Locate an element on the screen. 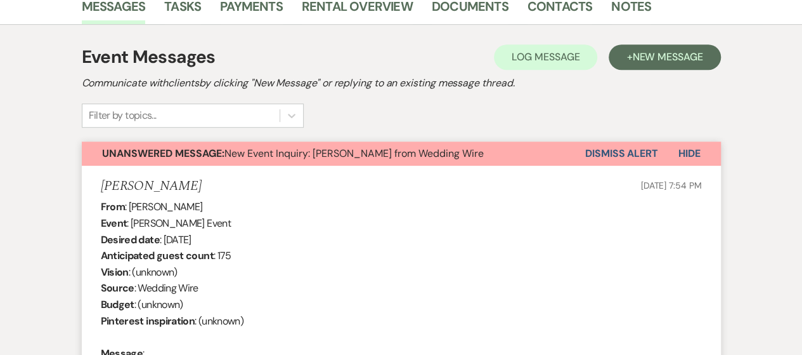  b: Desired date is located at coordinates (130, 239).